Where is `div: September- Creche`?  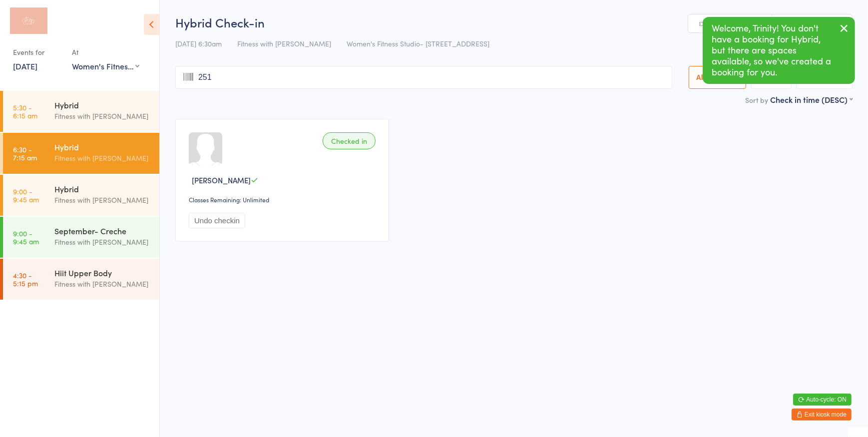 div: September- Creche is located at coordinates (102, 231).